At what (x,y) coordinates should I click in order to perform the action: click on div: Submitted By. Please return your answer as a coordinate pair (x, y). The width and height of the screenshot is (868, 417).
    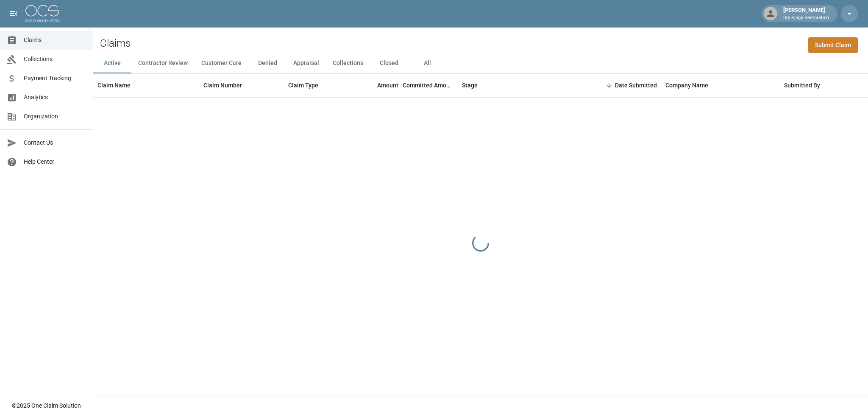
    Looking at the image, I should click on (801, 85).